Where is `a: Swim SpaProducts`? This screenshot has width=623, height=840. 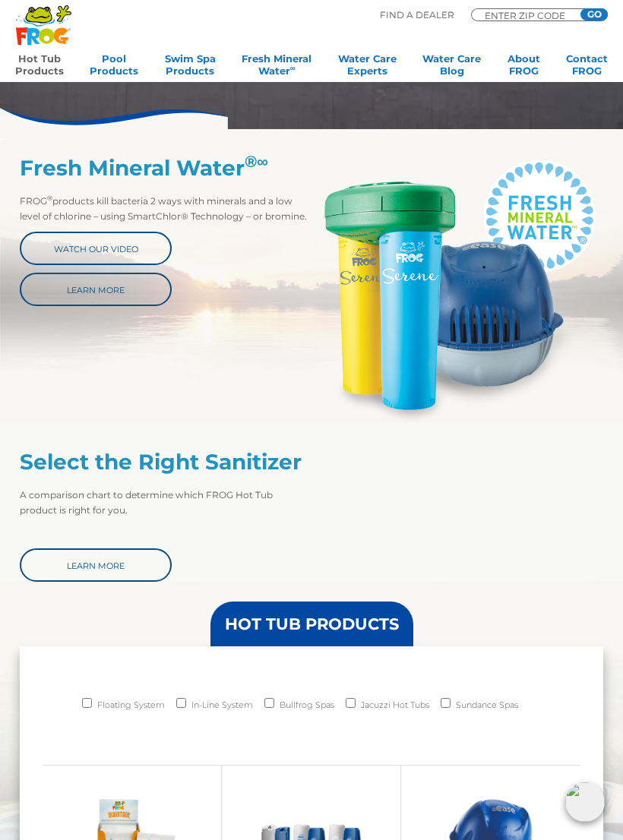
a: Swim SpaProducts is located at coordinates (190, 68).